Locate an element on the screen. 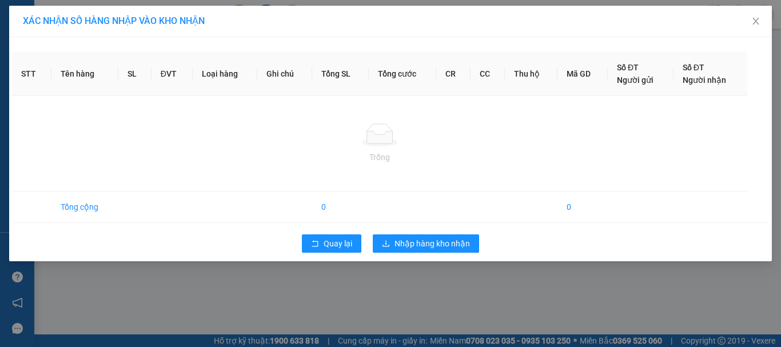  th: Loại hàng is located at coordinates (225, 74).